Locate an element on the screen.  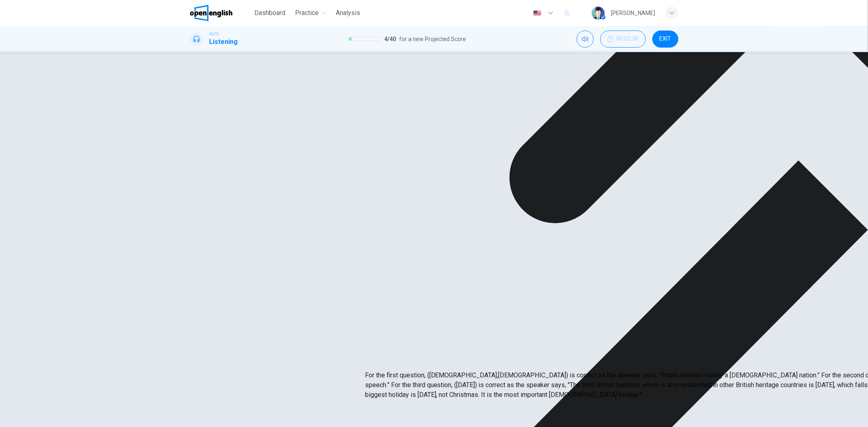
span: 00:02:36 is located at coordinates (628, 39).